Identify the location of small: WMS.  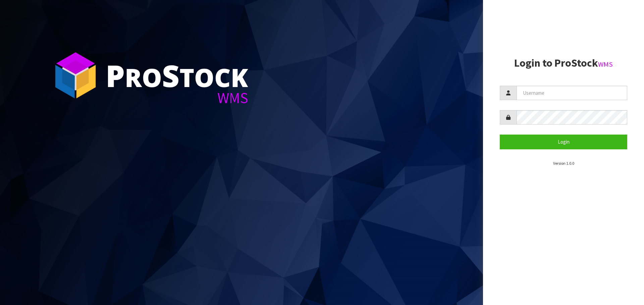
(605, 64).